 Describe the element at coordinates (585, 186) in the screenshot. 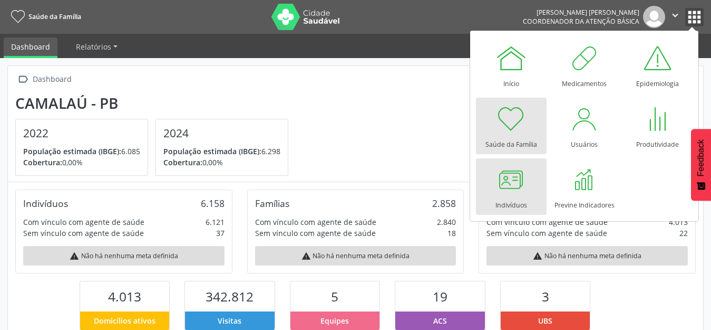

I see `a: Previne Indicadores` at that location.